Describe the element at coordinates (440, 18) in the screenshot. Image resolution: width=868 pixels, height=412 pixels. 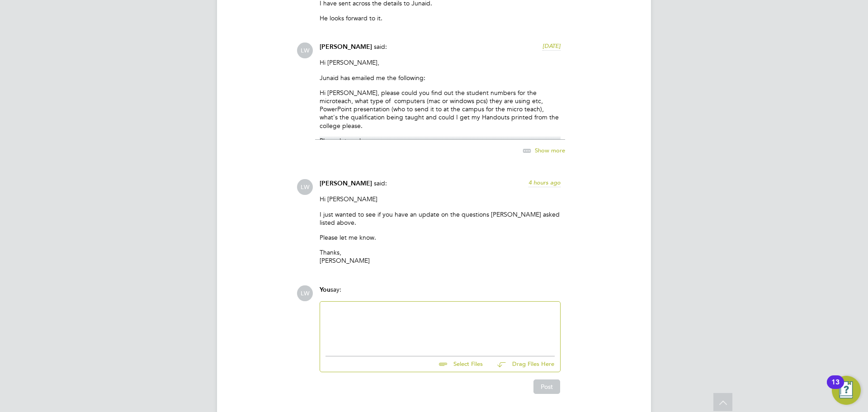
I see `p: He looks forward to it.` at that location.